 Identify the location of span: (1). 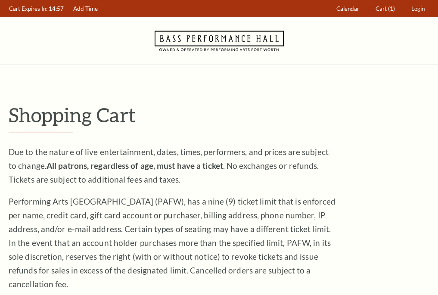
(391, 9).